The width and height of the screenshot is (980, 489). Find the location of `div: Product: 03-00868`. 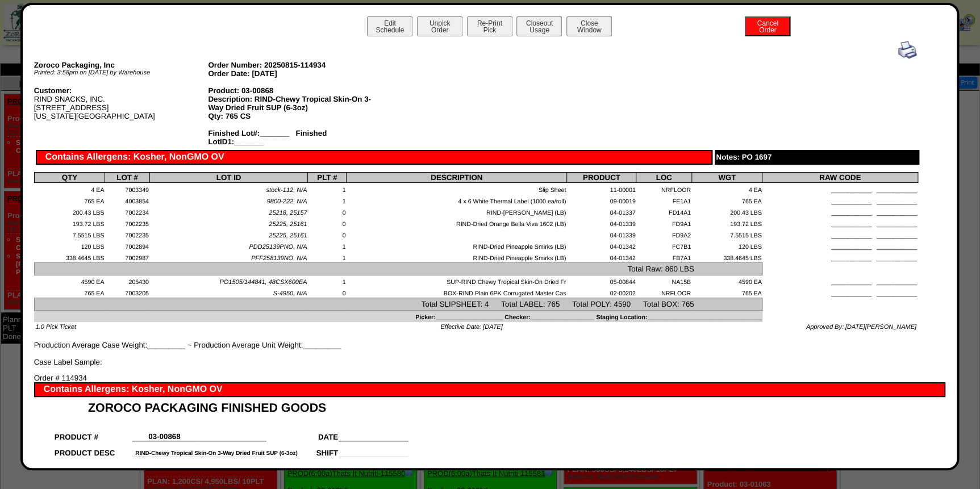

div: Product: 03-00868 is located at coordinates (295, 91).